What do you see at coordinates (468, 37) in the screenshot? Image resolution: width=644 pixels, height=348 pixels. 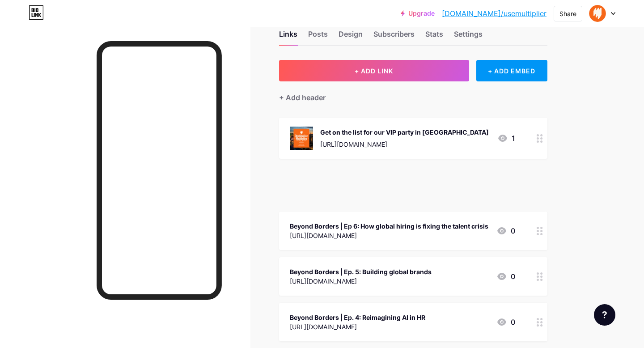 I see `div: Settings` at bounding box center [468, 37].